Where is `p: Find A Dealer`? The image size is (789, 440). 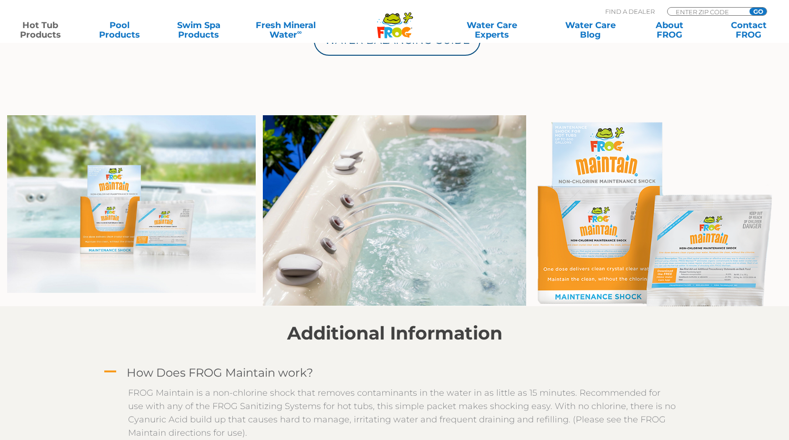
p: Find A Dealer is located at coordinates (630, 11).